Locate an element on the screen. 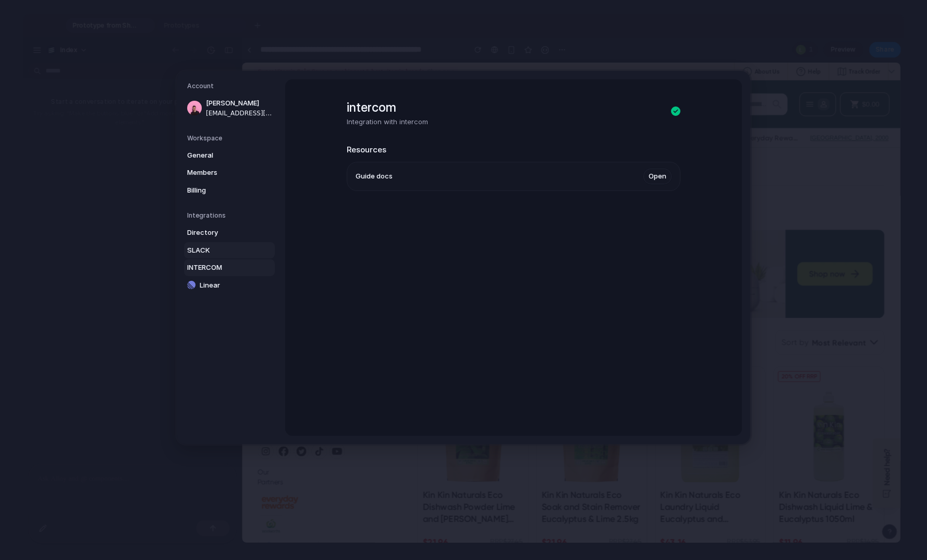  button: $0.00 is located at coordinates (656, 44).